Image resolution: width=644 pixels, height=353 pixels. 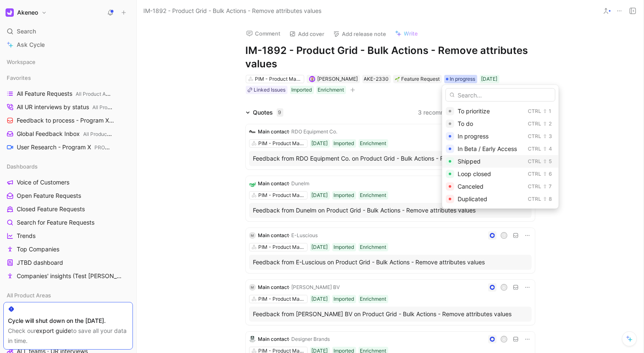 I want to click on div: 3, so click(x=550, y=136).